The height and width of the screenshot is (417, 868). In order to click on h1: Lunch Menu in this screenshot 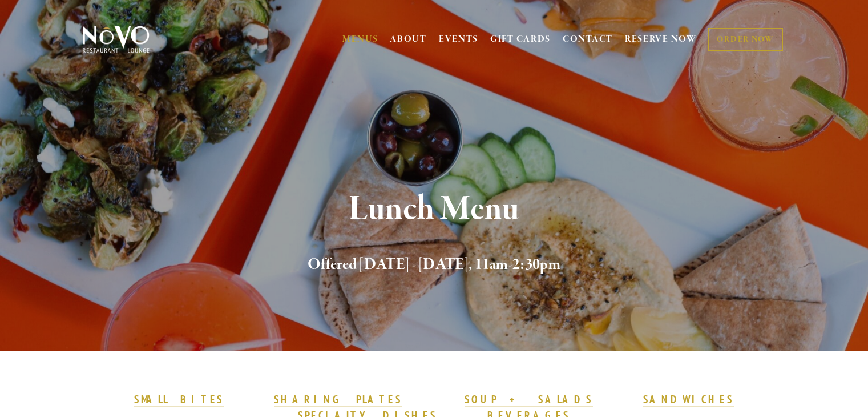, I will do `click(435, 209)`.